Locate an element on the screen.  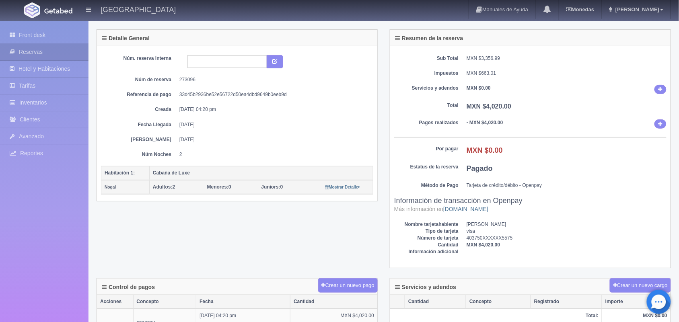
th: Cabaña de Luxe is located at coordinates (262, 173).